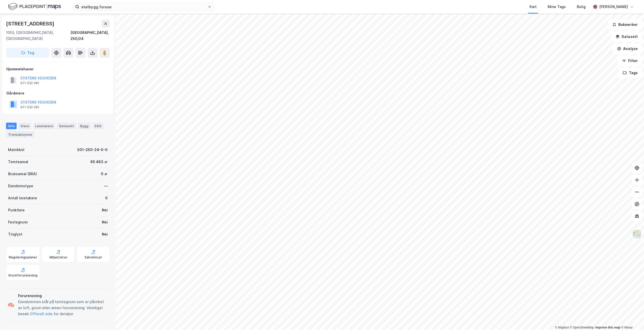  What do you see at coordinates (23, 275) in the screenshot?
I see `div: Grunnforurensning` at bounding box center [23, 275].